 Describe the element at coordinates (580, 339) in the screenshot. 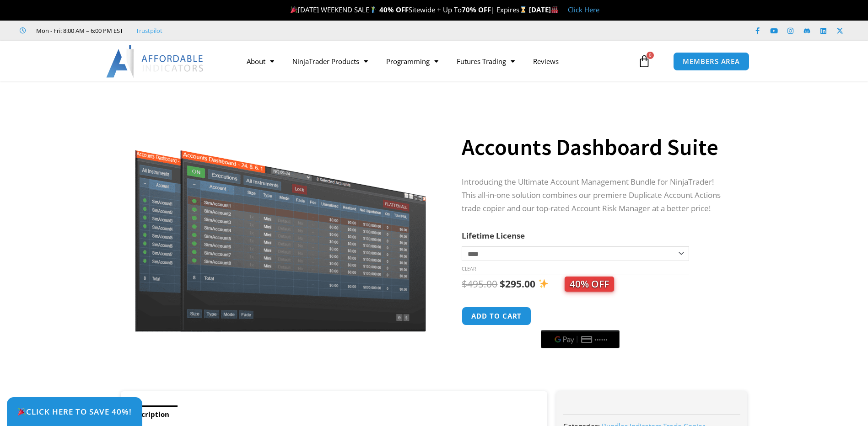

I see `button: Buy with GPay` at that location.